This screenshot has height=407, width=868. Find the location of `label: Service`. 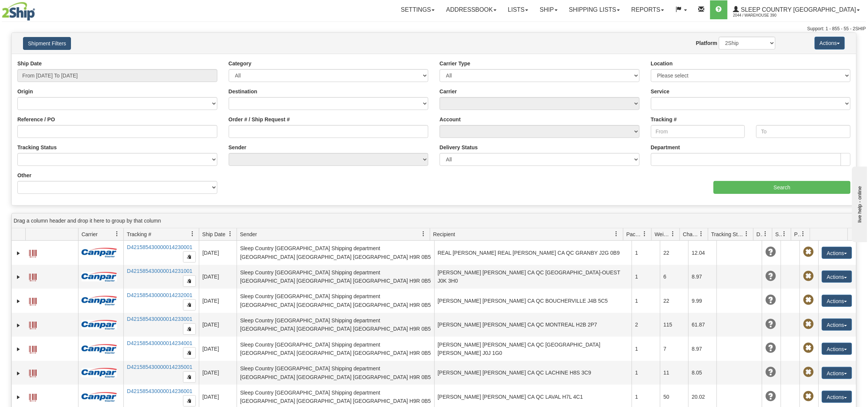

label: Service is located at coordinates (660, 92).